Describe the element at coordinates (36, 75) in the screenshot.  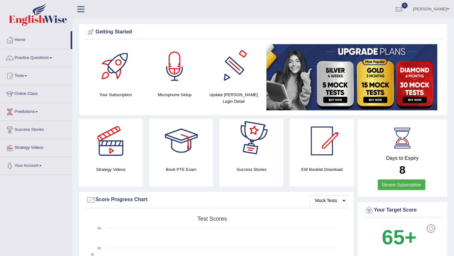
I see `a: Tests` at that location.